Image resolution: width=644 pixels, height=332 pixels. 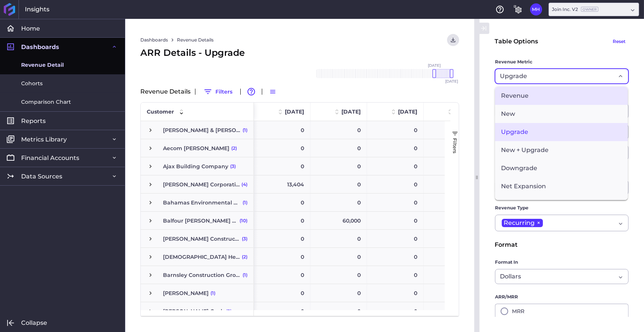 I want to click on span: Filters, so click(x=455, y=145).